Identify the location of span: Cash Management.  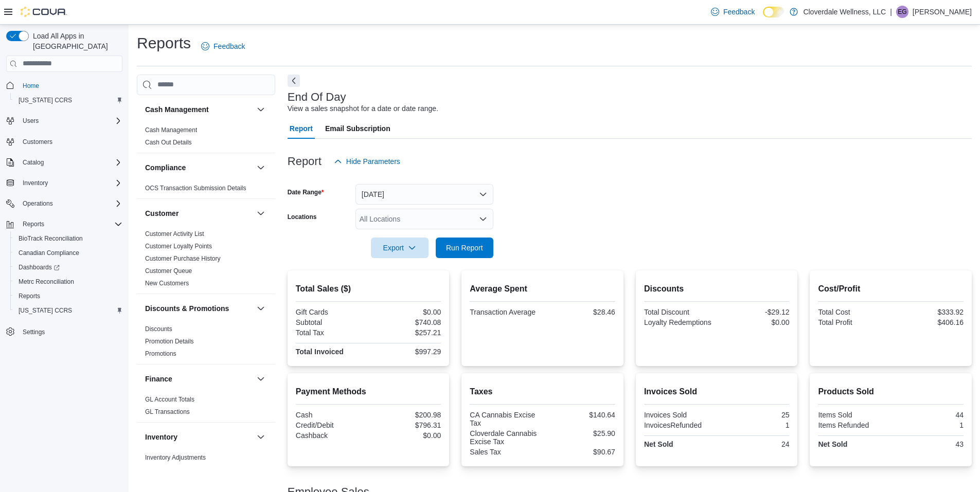
(170, 130).